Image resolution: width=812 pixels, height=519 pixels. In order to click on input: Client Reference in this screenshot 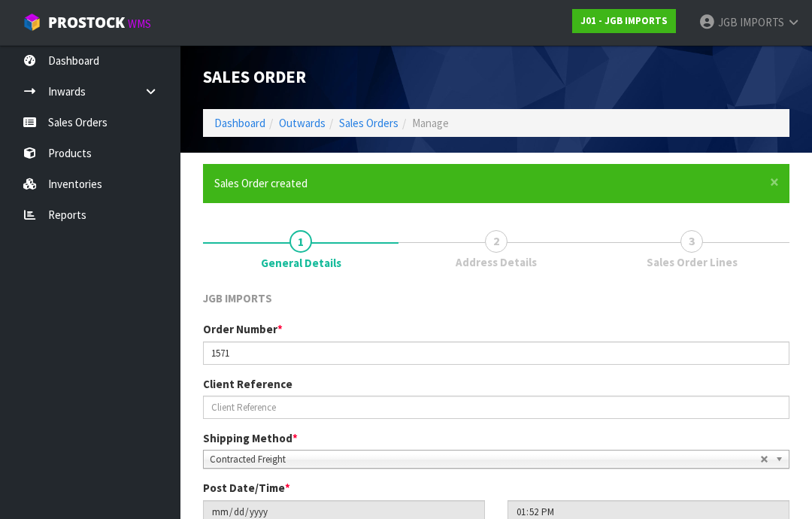, I will do `click(496, 407)`.